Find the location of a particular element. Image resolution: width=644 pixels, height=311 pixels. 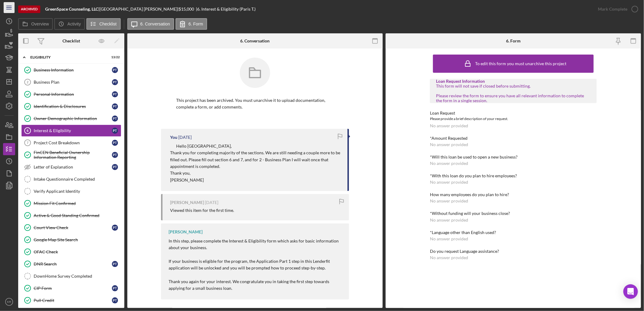

div: Mission Fit Confirmed is located at coordinates (77, 203).